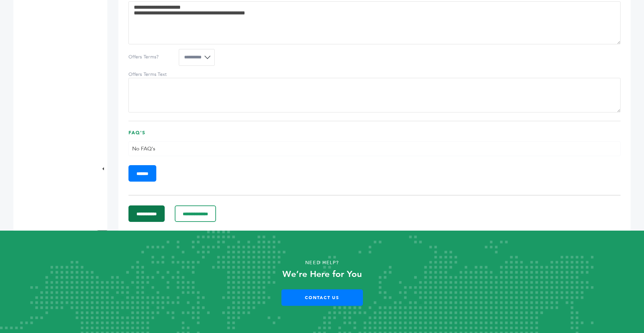 The height and width of the screenshot is (333, 644). I want to click on h3: FAQ's, so click(374, 135).